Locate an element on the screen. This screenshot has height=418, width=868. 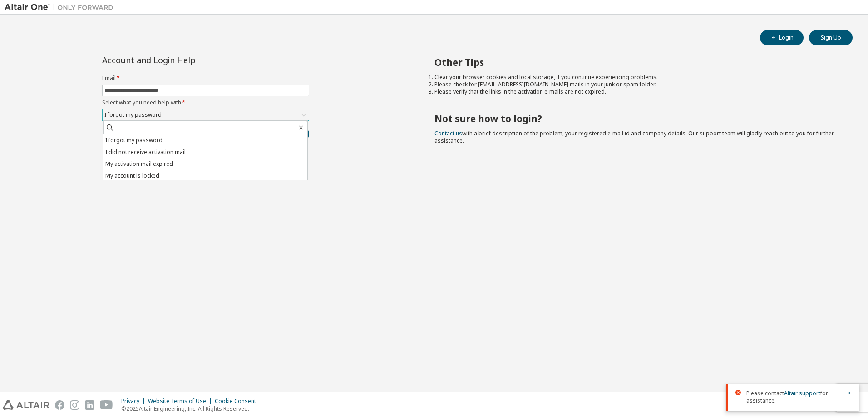
button: Sign Up is located at coordinates (831, 38).